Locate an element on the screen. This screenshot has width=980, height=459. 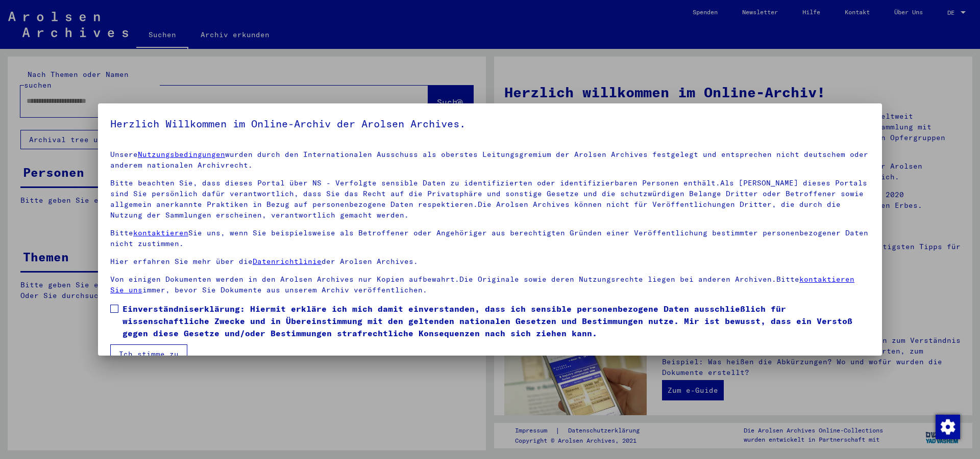
p: Bitte Sie uns, wenn Sie beispielsweise als Betroffener oder Angehöriger aus berechtigten Gründen ... is located at coordinates (490, 239).